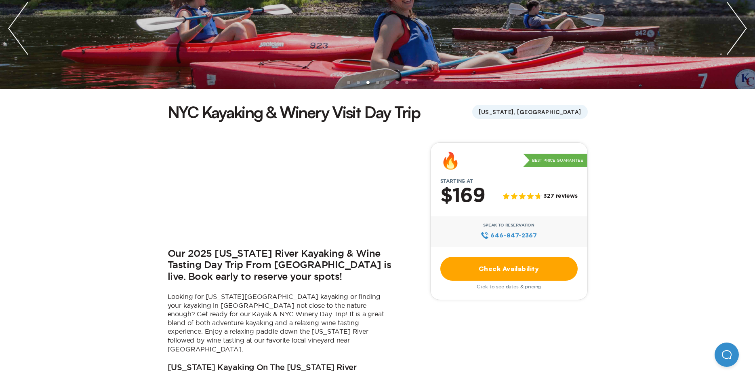 Image resolution: width=755 pixels, height=383 pixels. I want to click on span: 646‍-847‍-2367, so click(514, 235).